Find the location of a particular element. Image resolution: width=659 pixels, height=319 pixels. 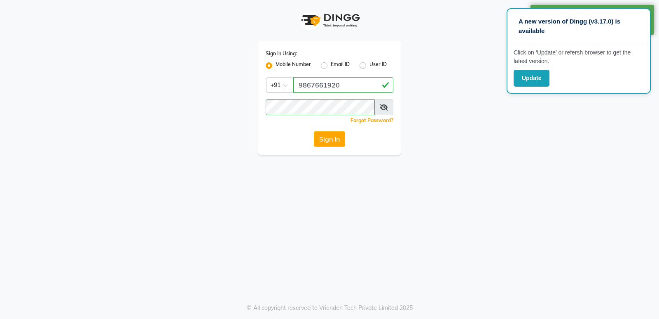

img: logo1.svg is located at coordinates (330, 20).